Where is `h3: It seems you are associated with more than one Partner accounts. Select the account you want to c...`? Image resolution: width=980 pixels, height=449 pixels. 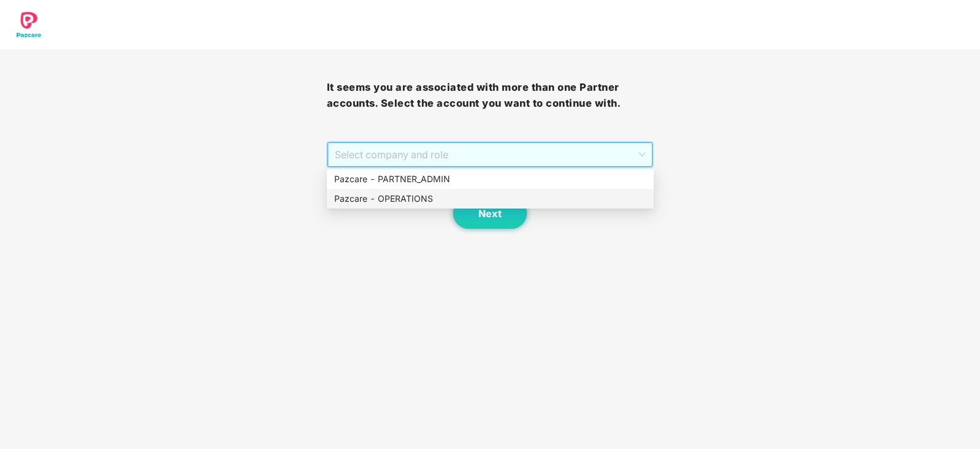
h3: It seems you are associated with more than one Partner accounts. Select the account you want to c... is located at coordinates (490, 95).